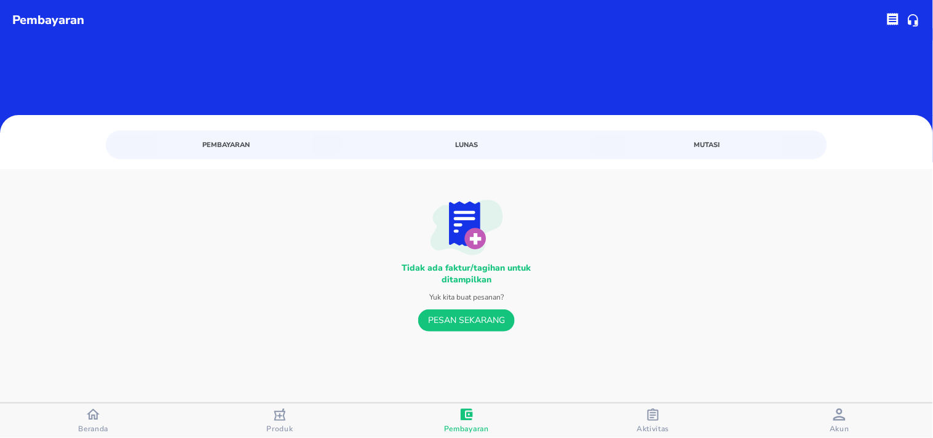 The image size is (933, 438). Describe the element at coordinates (93, 428) in the screenshot. I see `span: Beranda` at that location.